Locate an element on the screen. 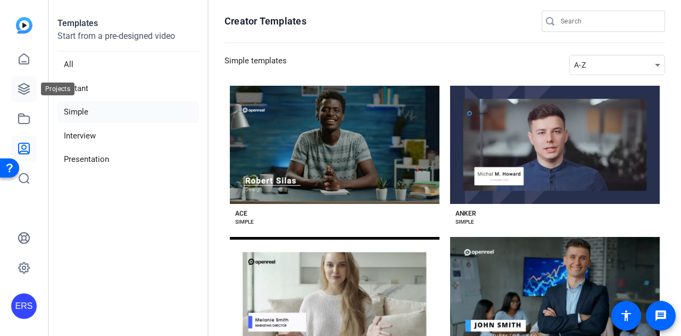 The width and height of the screenshot is (681, 336). div: ACE is located at coordinates (241, 213).